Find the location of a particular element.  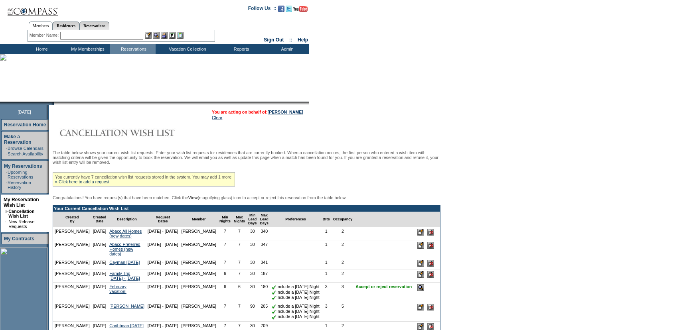

img: b_edit.gif is located at coordinates (148, 35).